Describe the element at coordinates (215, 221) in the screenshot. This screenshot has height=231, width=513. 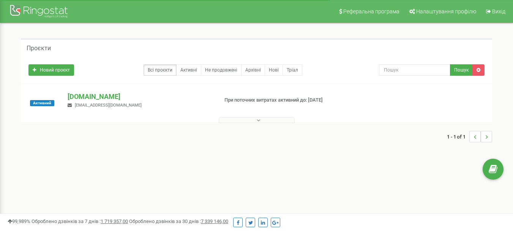
I see `u: 7 339 146,00` at that location.